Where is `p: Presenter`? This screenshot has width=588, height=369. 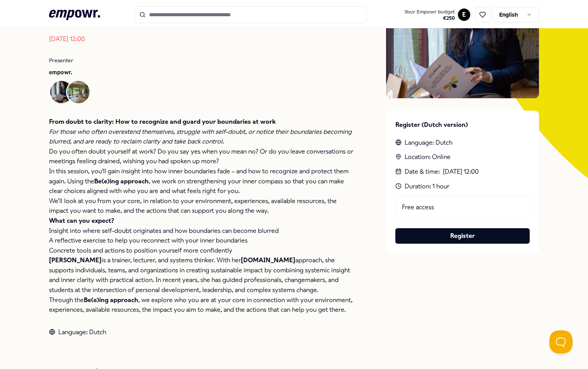
p: Presenter is located at coordinates (202, 60).